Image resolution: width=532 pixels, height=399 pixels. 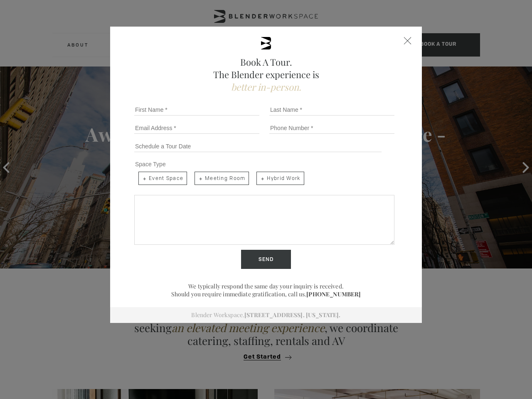 I want to click on input: First Name *, so click(x=196, y=110).